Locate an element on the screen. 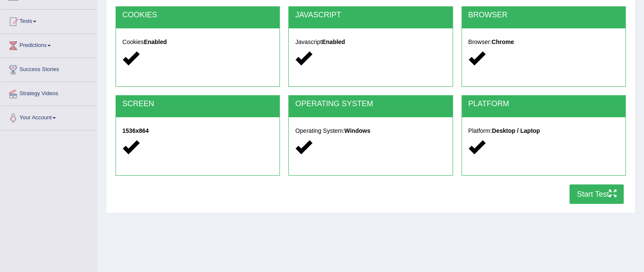 The width and height of the screenshot is (644, 272). a: Predictions is located at coordinates (48, 44).